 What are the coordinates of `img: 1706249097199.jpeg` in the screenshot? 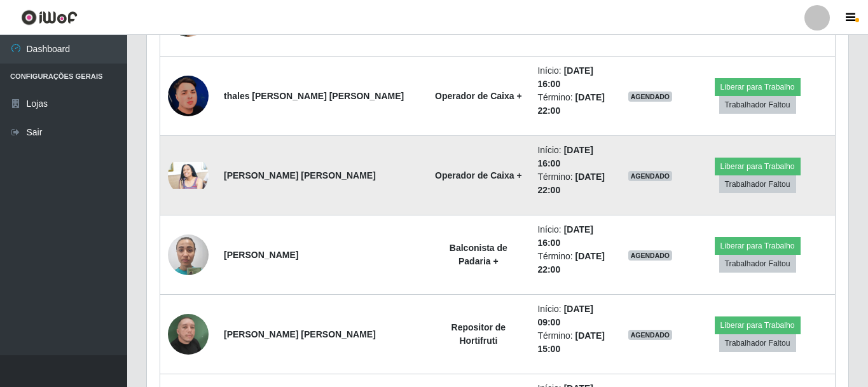 It's located at (188, 96).